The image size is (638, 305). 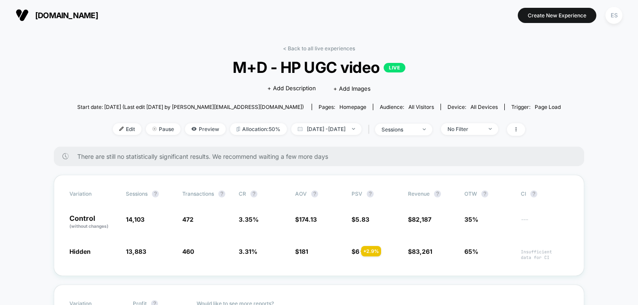 What do you see at coordinates (422, 251) in the screenshot?
I see `span: 83,261` at bounding box center [422, 251].